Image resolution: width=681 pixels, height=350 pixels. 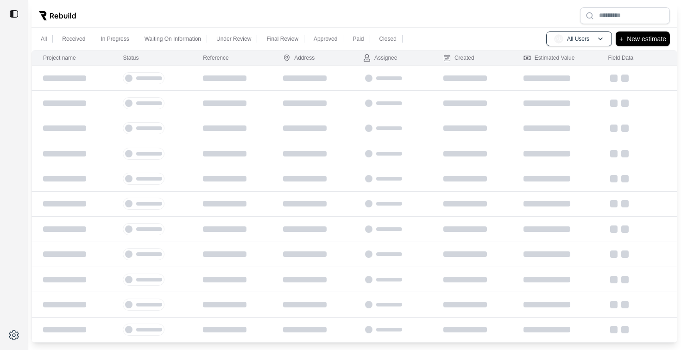 I want to click on p: Waiting On Information, so click(x=173, y=39).